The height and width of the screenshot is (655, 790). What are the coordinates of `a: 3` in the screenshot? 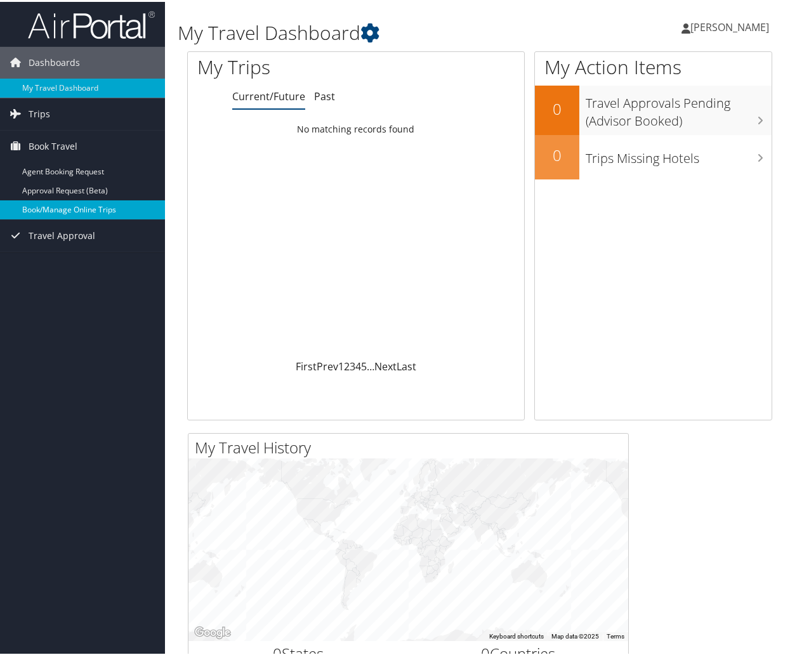 It's located at (352, 365).